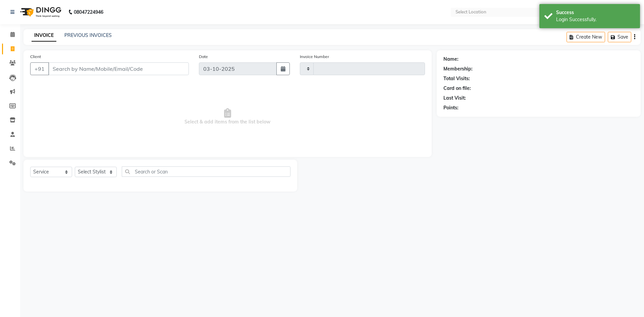 This screenshot has width=644, height=317. What do you see at coordinates (451, 59) in the screenshot?
I see `div: Name:` at bounding box center [451, 59].